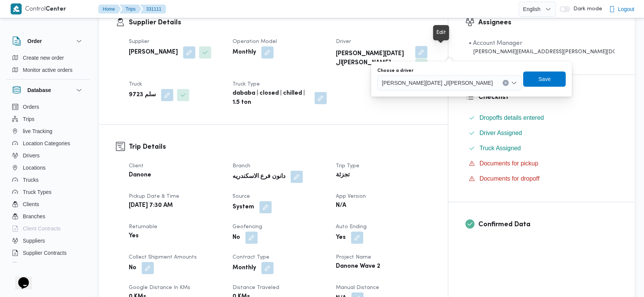  Describe the element at coordinates (28, 119) in the screenshot. I see `span: Trips` at that location.